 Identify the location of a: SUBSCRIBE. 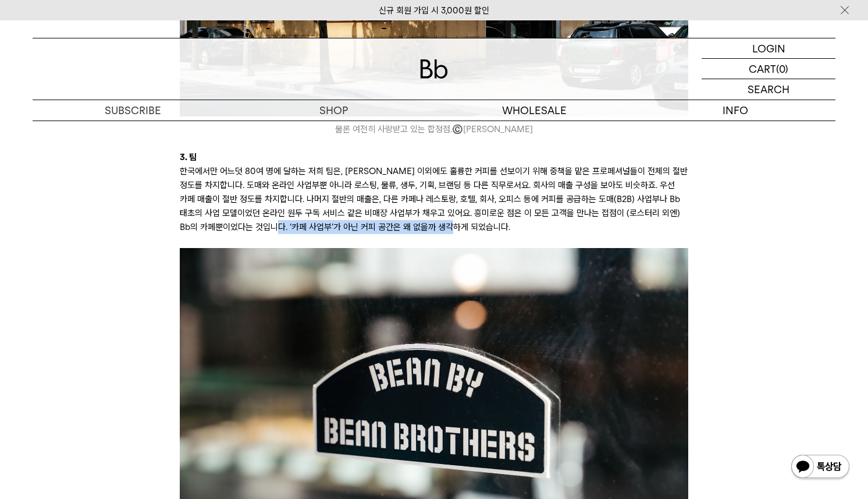
(133, 110).